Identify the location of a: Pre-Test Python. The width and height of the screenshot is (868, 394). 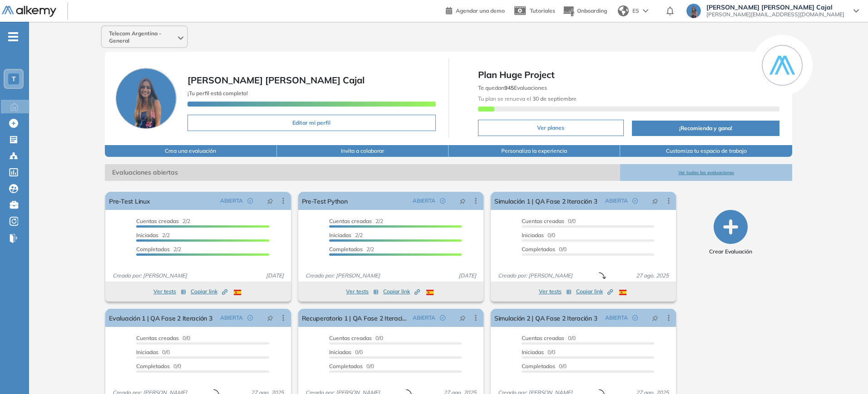
(325, 201).